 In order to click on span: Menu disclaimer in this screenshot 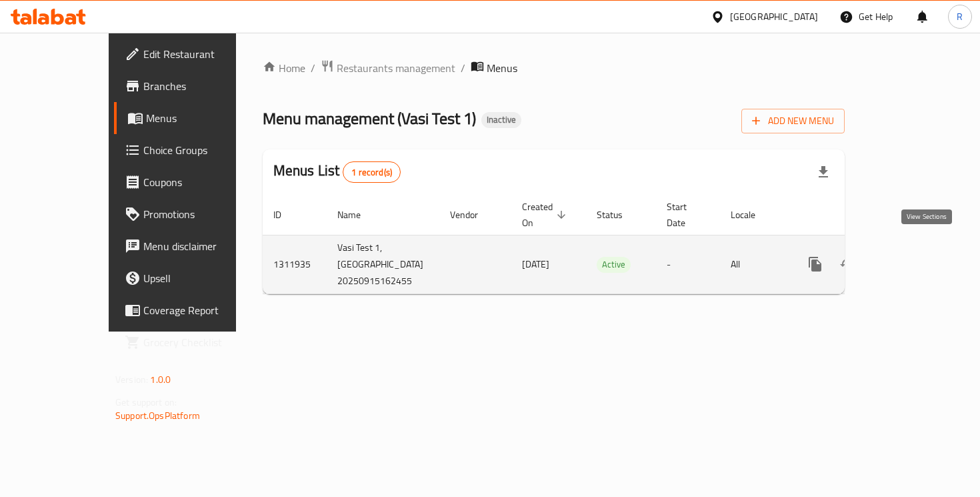, I will do `click(202, 246)`.